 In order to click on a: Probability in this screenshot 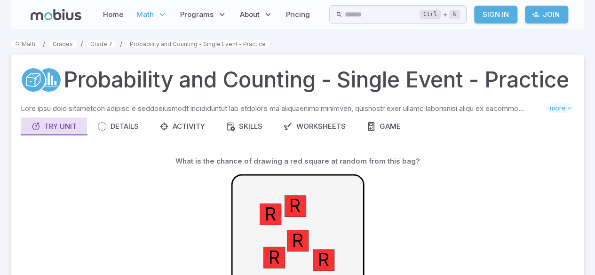, I will do `click(33, 80)`.